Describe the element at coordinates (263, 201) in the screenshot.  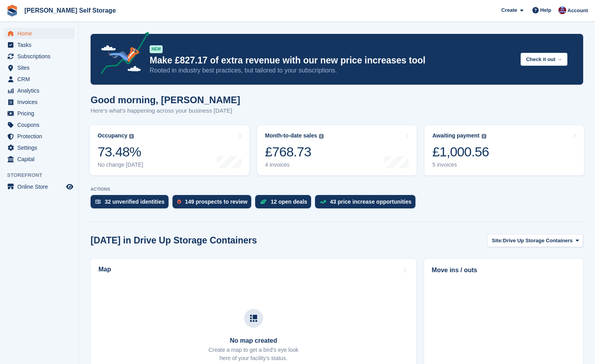
I see `img: deal-1b604bf984904fb50ccaf53a9ad4b4a5d6e5aea283cecdc64d6e3604feb123c2.svg` at that location.